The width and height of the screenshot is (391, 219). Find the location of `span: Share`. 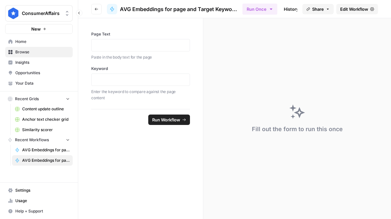

span: Share is located at coordinates (318, 9).